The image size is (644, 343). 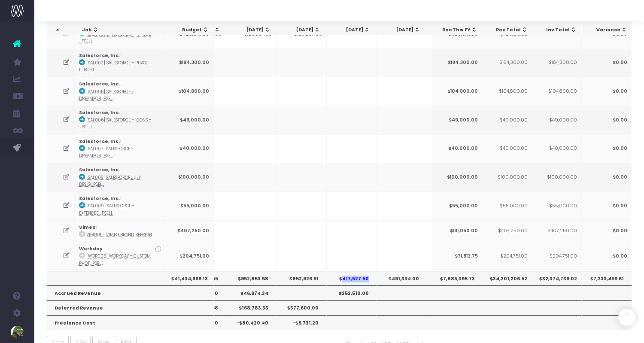 I want to click on th: $952,853.58, so click(x=251, y=279).